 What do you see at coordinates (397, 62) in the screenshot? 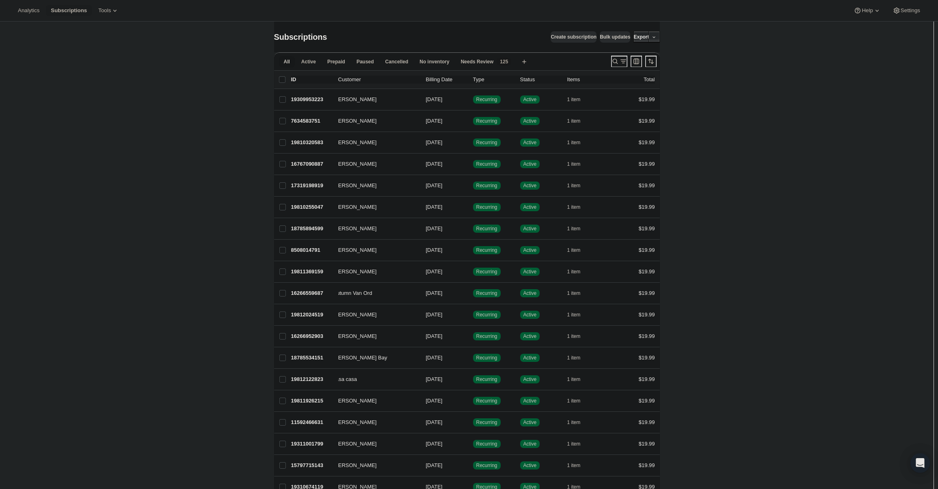
I see `span: Cancelled` at bounding box center [397, 62].